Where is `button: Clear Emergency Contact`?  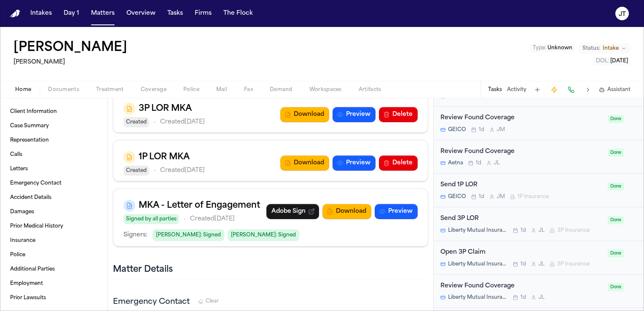
button: Clear Emergency Contact is located at coordinates (208, 301).